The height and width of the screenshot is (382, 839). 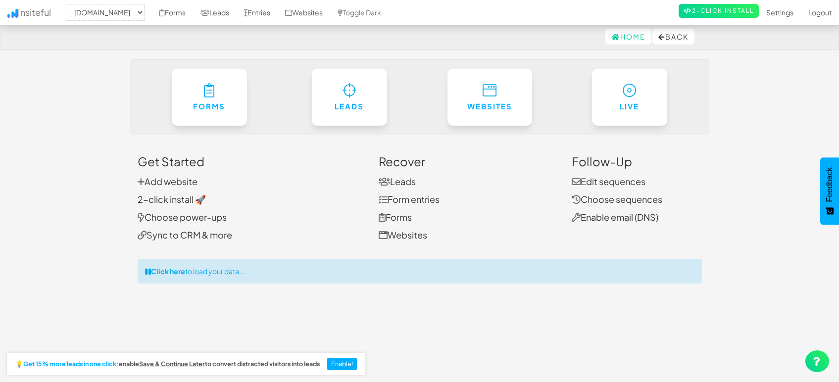 What do you see at coordinates (608, 181) in the screenshot?
I see `a: Edit sequences` at bounding box center [608, 181].